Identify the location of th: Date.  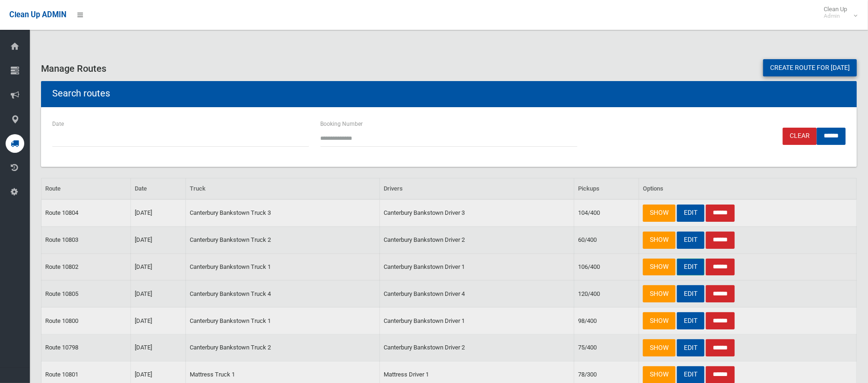
(158, 189).